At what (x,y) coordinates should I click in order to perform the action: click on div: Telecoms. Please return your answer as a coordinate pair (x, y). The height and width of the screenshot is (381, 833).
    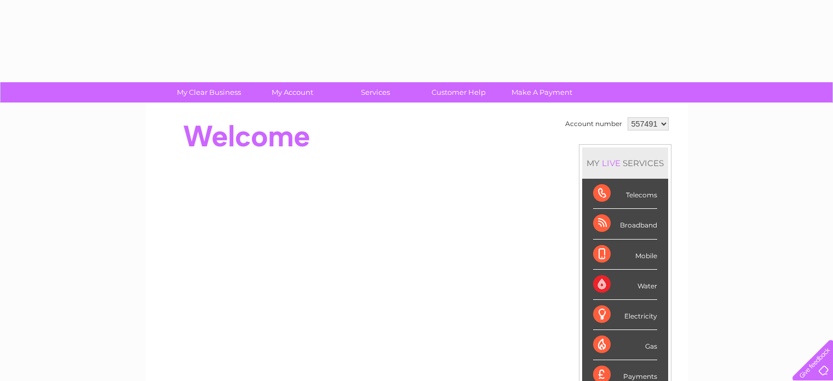
    Looking at the image, I should click on (625, 193).